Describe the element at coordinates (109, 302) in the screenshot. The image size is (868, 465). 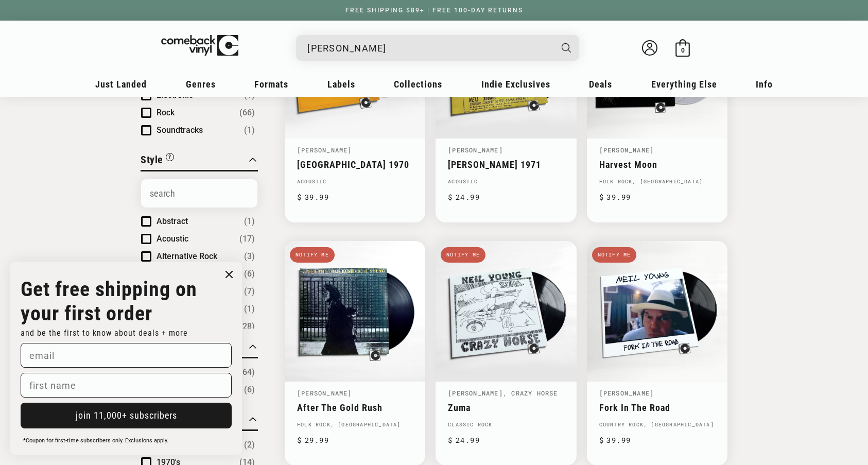
I see `strong: Get free shipping on your first order` at that location.